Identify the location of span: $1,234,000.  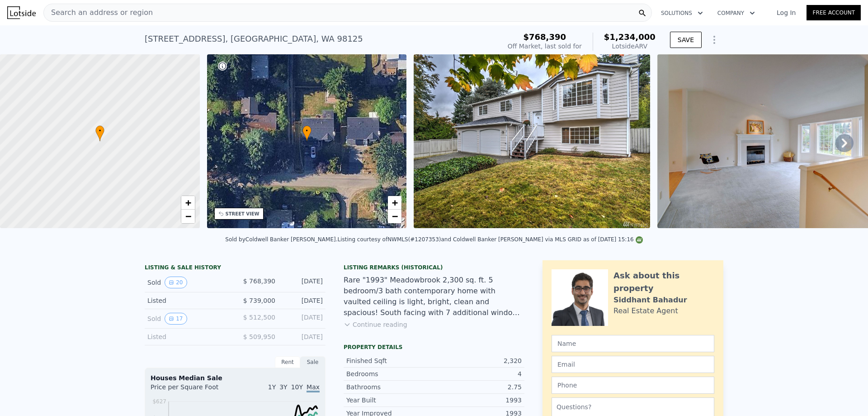
(629, 37).